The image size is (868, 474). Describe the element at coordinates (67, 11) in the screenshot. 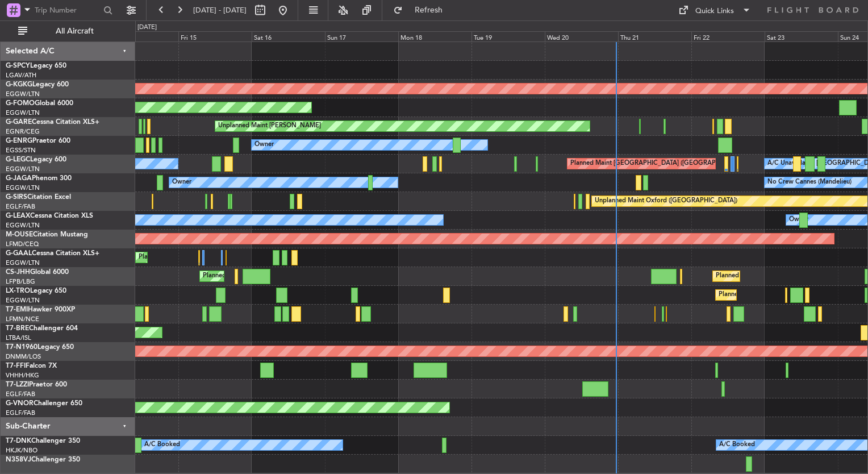

I see `input: Trip Number` at that location.